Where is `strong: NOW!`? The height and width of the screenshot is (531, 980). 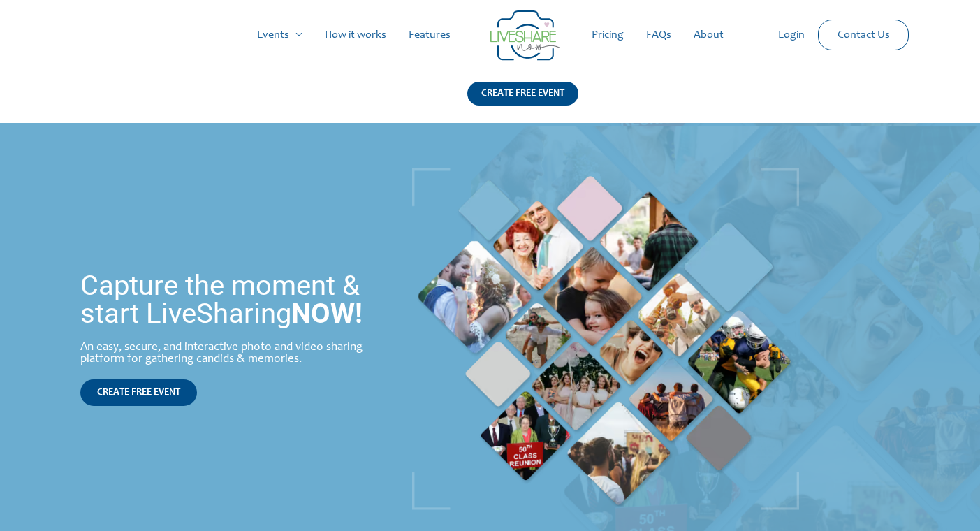
strong: NOW! is located at coordinates (327, 313).